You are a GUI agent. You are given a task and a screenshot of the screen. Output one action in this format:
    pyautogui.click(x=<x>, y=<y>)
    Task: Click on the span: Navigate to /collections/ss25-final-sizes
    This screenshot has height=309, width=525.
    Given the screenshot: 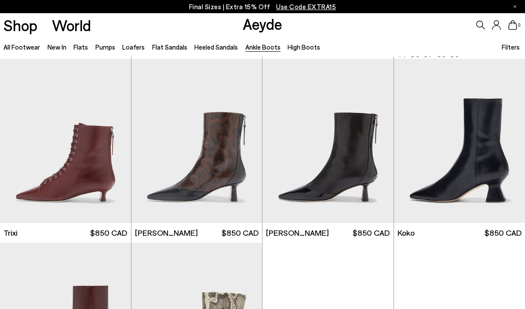 What is the action you would take?
    pyautogui.click(x=306, y=7)
    